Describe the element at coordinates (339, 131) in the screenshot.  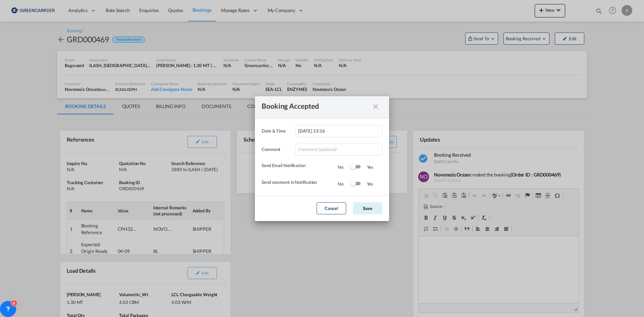
I see `input: Enter Date & Time` at that location.